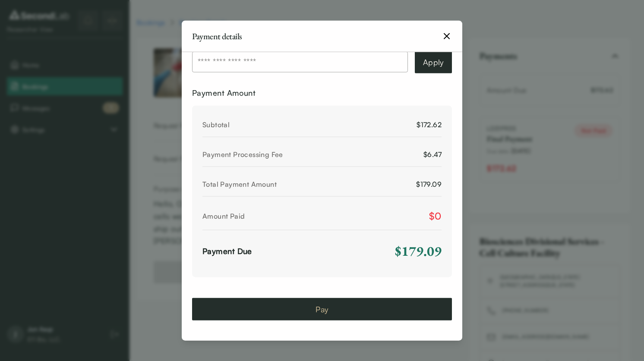 This screenshot has height=361, width=644. Describe the element at coordinates (223, 216) in the screenshot. I see `div: Amount Paid` at that location.